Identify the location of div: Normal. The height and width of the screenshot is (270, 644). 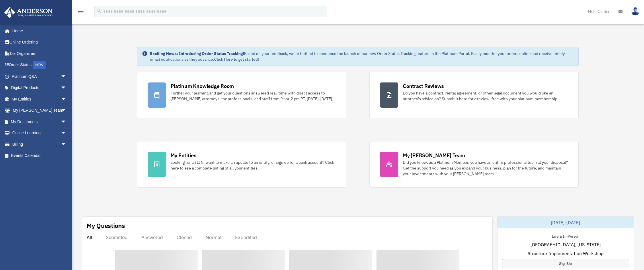
(213, 237).